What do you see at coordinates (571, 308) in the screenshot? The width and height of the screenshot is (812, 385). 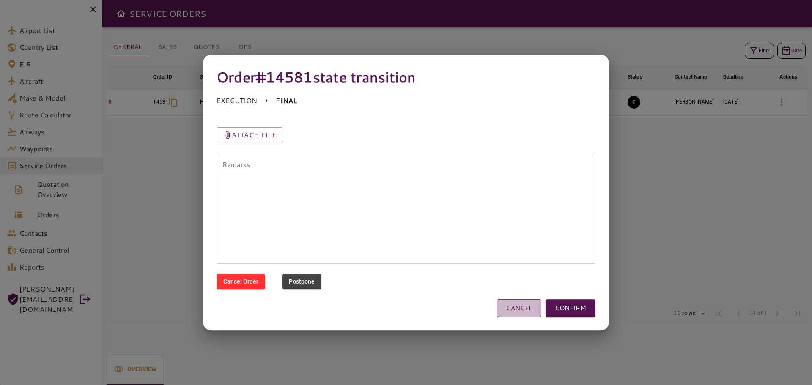 I see `button: CONFIRM` at bounding box center [571, 308].